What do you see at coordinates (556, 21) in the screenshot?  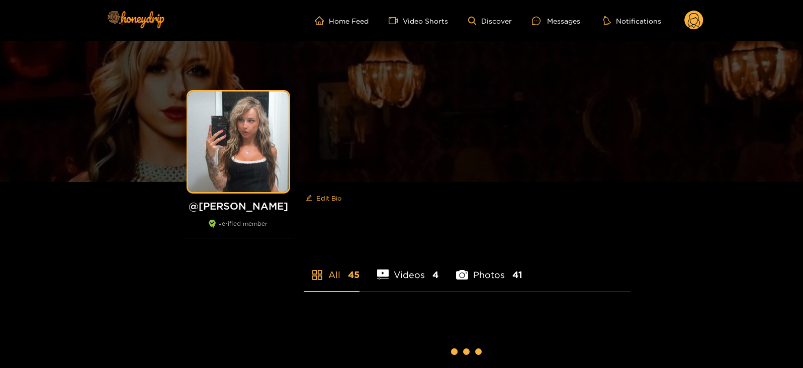 I see `div: Messages` at bounding box center [556, 21].